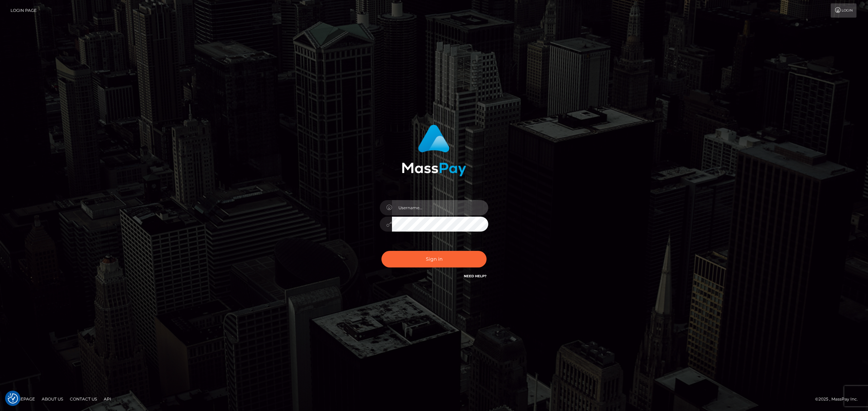 Image resolution: width=868 pixels, height=411 pixels. What do you see at coordinates (844, 10) in the screenshot?
I see `a: Login` at bounding box center [844, 10].